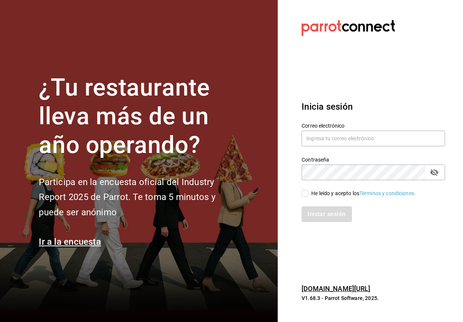 Image resolution: width=463 pixels, height=322 pixels. I want to click on p: V1.68.3 - Parrot Software, 2025., so click(373, 298).